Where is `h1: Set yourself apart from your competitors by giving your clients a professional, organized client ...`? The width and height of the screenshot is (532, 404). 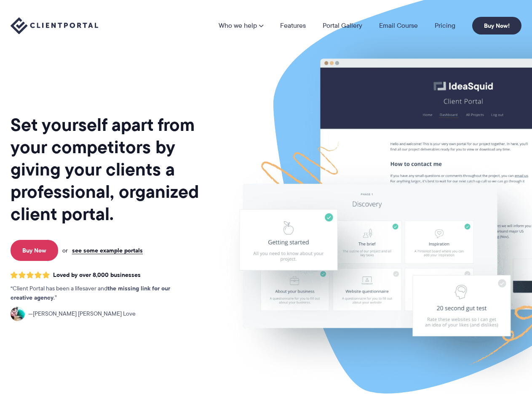
h1: Set yourself apart from your competitors by giving your clients a professional, organized client ... is located at coordinates (113, 169).